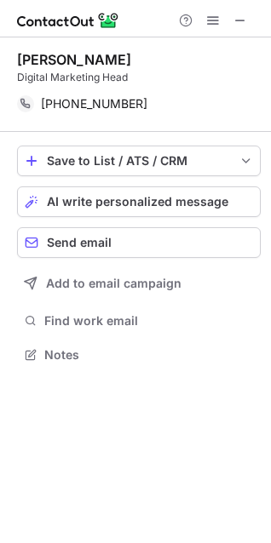  What do you see at coordinates (139, 161) in the screenshot?
I see `button: save-profile-one-click` at bounding box center [139, 161].